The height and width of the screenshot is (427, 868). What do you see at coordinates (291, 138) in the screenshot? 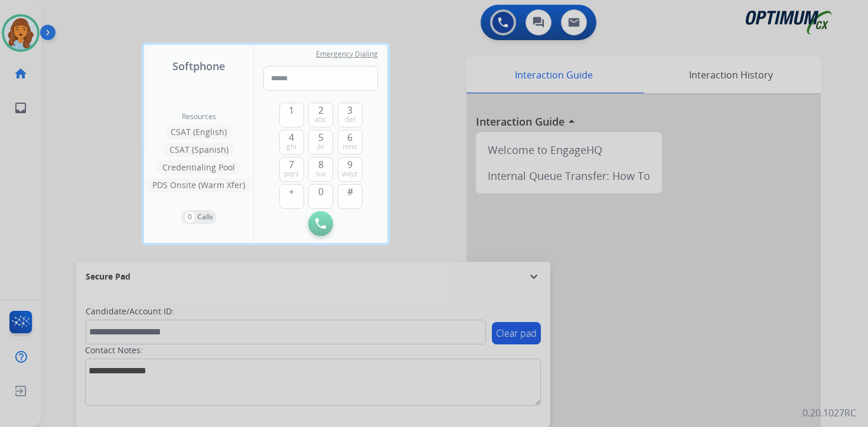
I see `span: 4` at bounding box center [291, 138].